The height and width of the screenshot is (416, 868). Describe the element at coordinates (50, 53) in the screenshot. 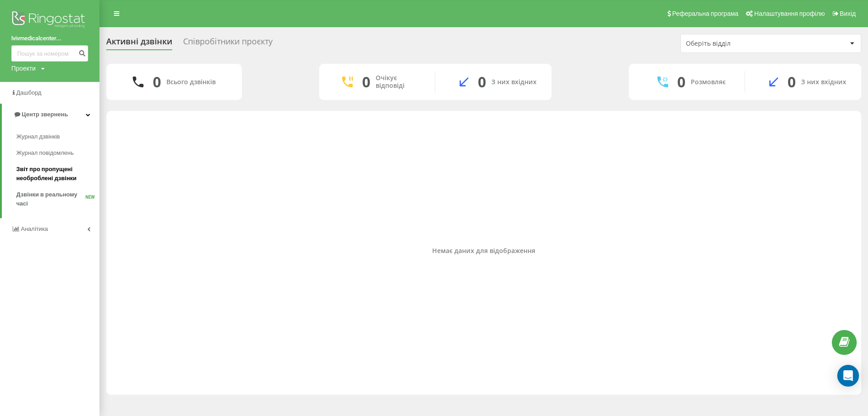

I see `input: Пошук за номером` at that location.